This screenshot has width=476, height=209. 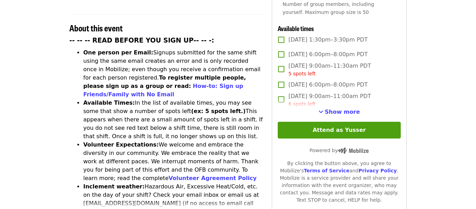 I want to click on a: Volunteer Agreement Policy, so click(x=213, y=178).